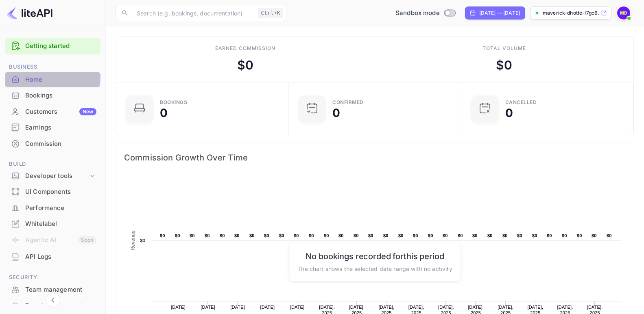 The image size is (644, 314). Describe the element at coordinates (52, 305) in the screenshot. I see `a: Fraud management` at that location.